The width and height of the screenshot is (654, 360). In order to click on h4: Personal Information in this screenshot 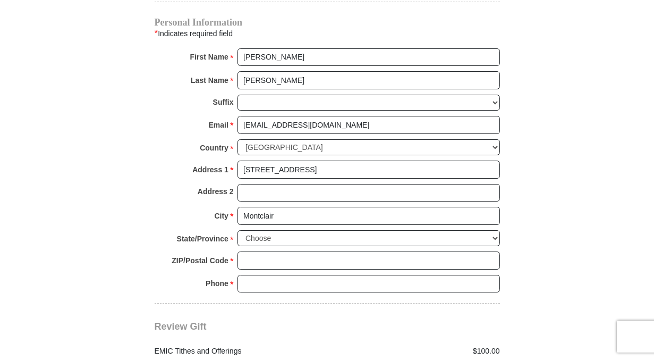, I will do `click(327, 22)`.